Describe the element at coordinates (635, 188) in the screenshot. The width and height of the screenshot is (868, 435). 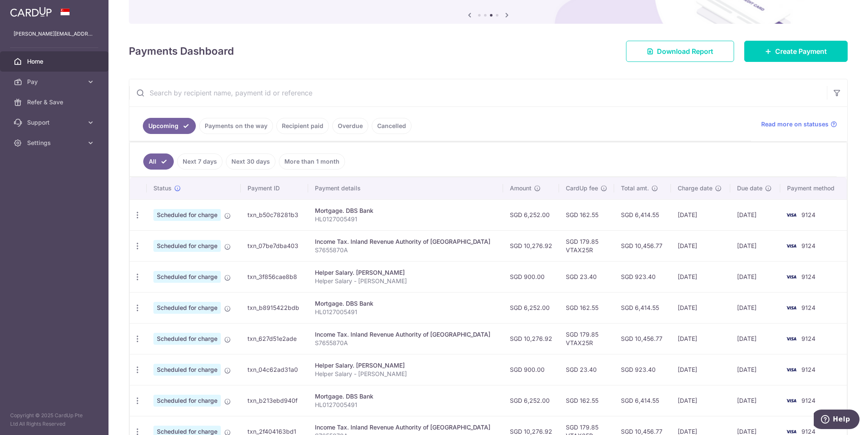
I see `span: Total amt.` at that location.